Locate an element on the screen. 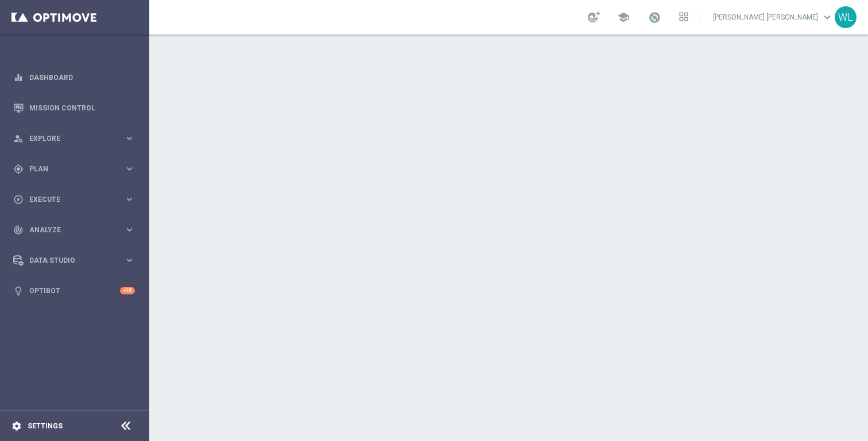  i: track_changes is located at coordinates (18, 230).